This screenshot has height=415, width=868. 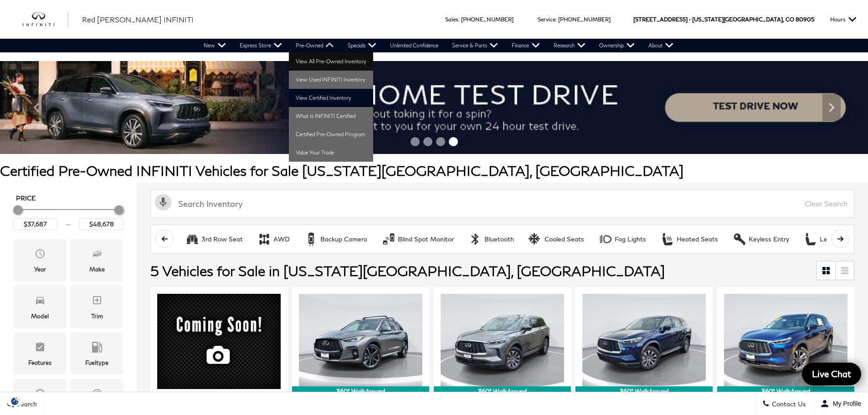 What do you see at coordinates (260, 46) in the screenshot?
I see `a: Express Store` at bounding box center [260, 46].